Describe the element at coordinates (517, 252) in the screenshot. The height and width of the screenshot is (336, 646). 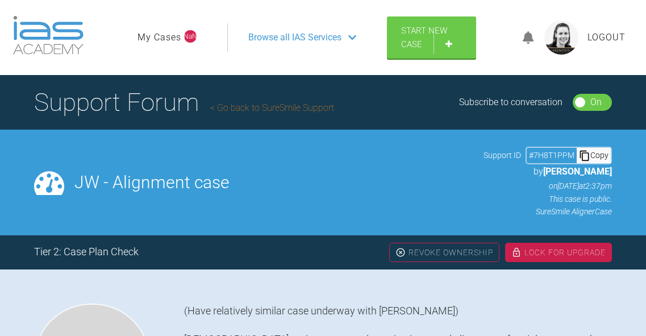
I see `img: lock.6dc949b6.svg` at that location.